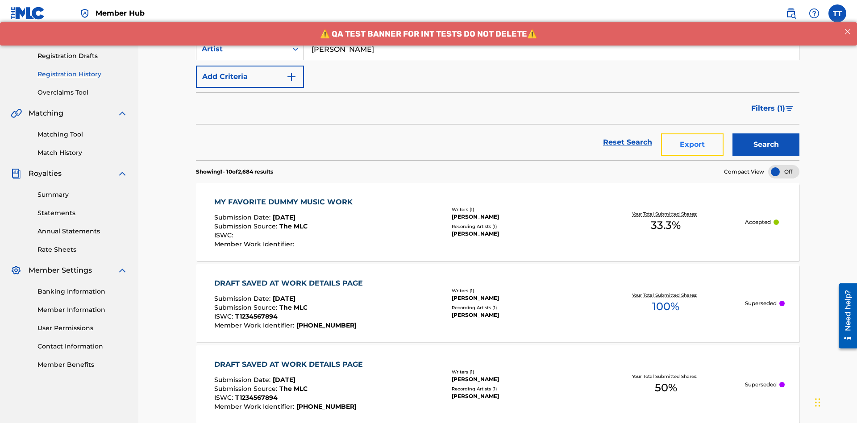  Describe the element at coordinates (769, 109) in the screenshot. I see `span: Filters ( 1 )` at that location.